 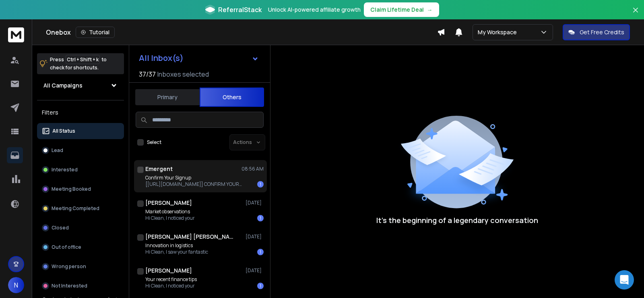 I want to click on button: Lead, so click(x=80, y=150).